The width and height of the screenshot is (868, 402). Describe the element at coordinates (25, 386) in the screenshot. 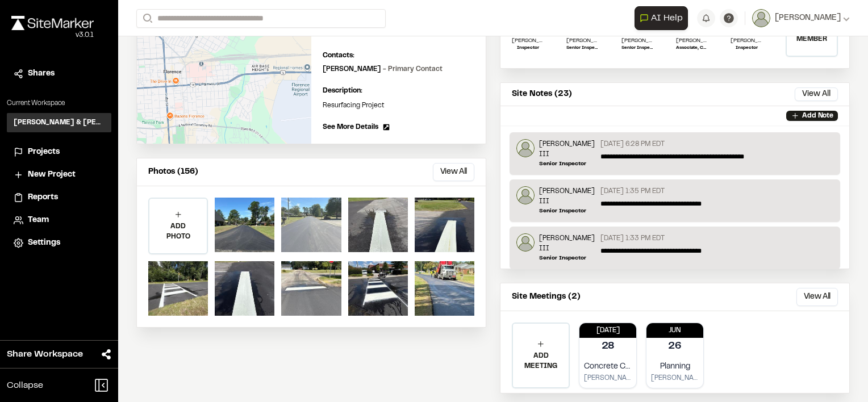

I see `span: Collapse` at that location.